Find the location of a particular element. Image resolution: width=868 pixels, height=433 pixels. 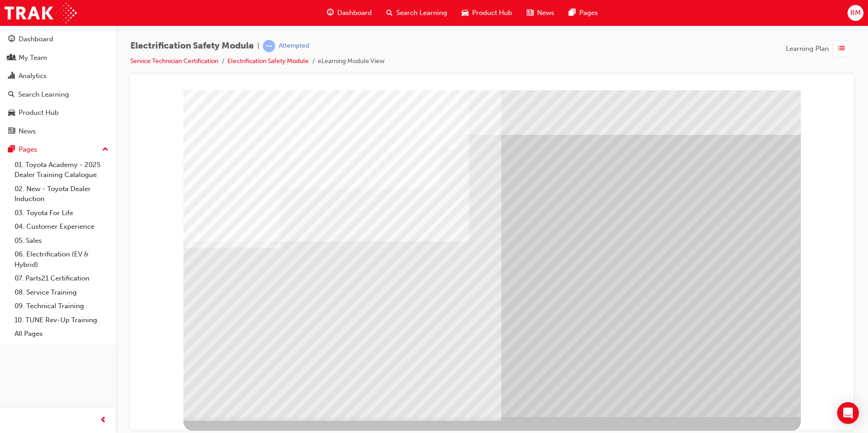

a: 04. Customer Experience is located at coordinates (61, 226).